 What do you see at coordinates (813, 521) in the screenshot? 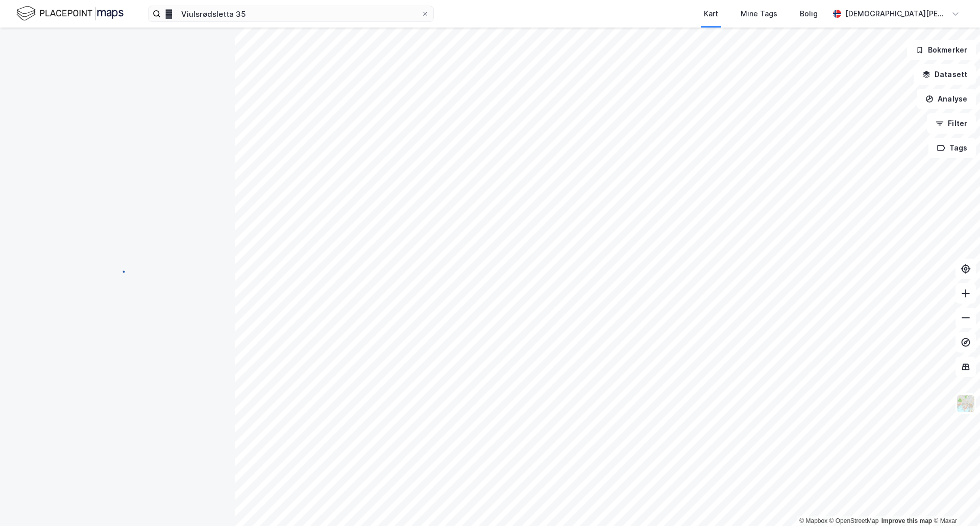
I see `a: Mapbox` at bounding box center [813, 521].